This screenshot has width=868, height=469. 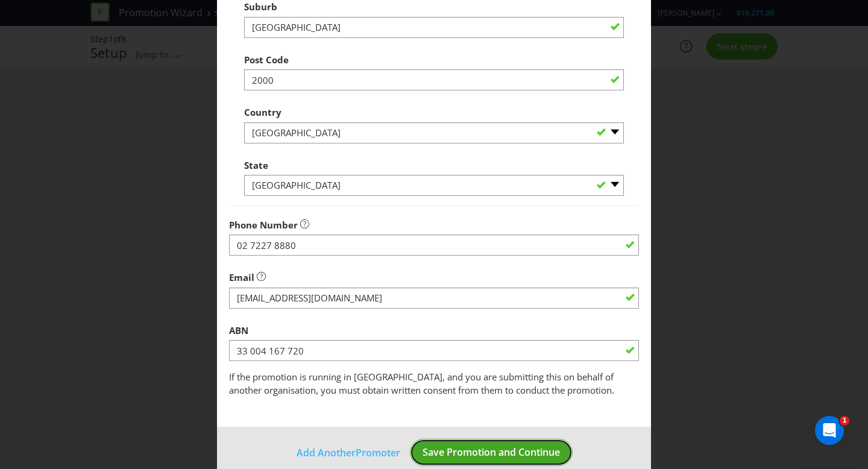 I want to click on span: Phone Number, so click(x=264, y=225).